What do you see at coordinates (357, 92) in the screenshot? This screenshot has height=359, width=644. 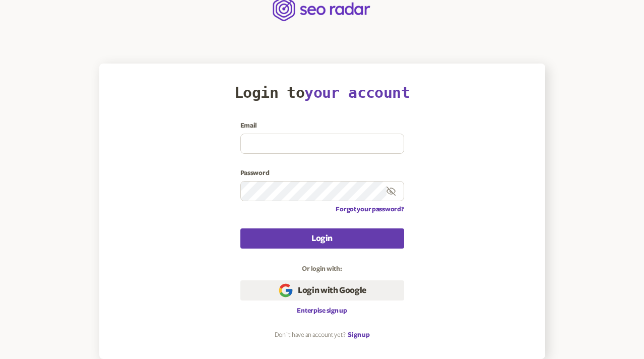 I see `span: your account` at bounding box center [357, 92].